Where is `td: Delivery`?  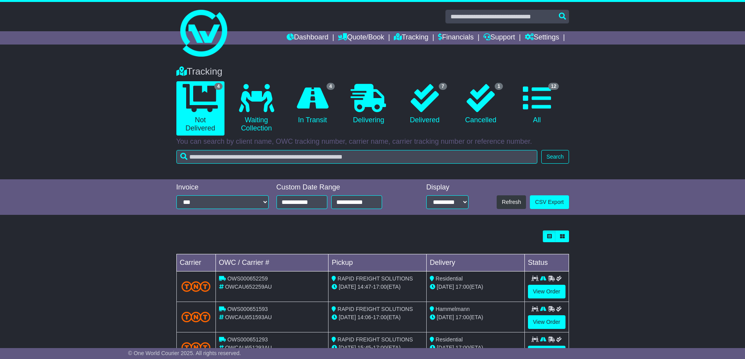 td: Delivery is located at coordinates (475, 263).